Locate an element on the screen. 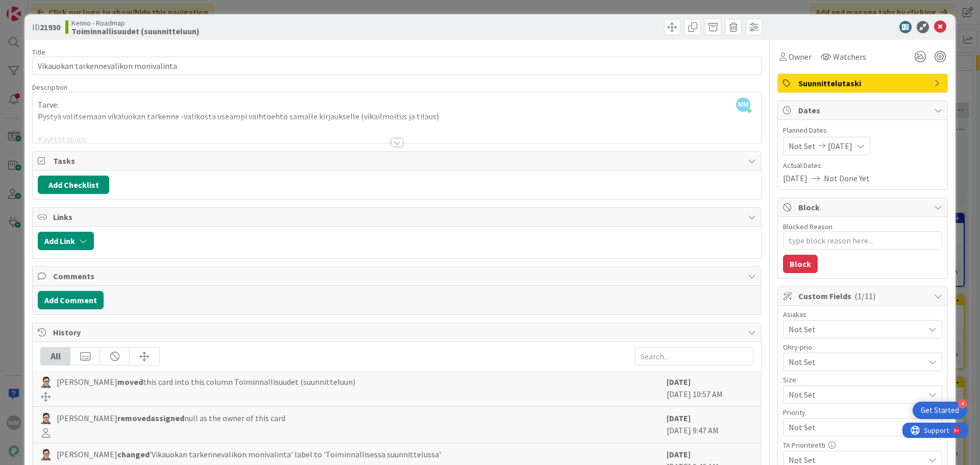 The image size is (980, 465). b: moved is located at coordinates (130, 382).